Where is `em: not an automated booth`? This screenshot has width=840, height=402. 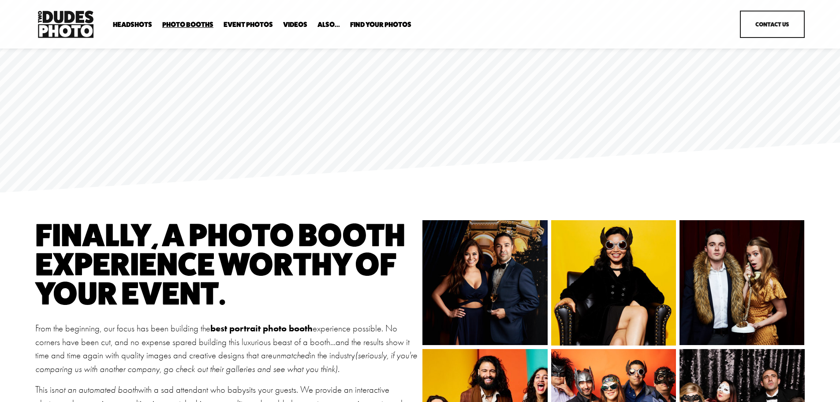 em: not an automated booth is located at coordinates (96, 390).